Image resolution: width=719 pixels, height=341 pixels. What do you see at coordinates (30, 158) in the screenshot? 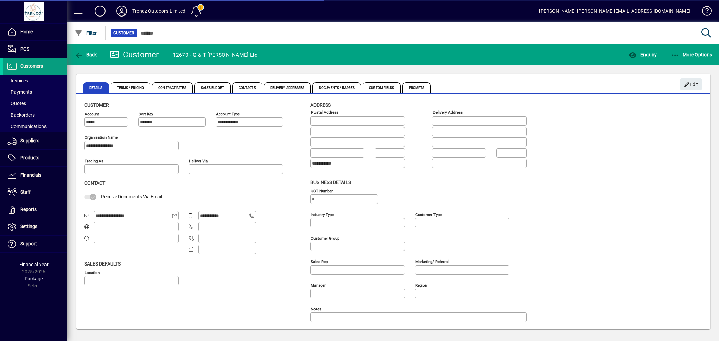
I see `span: Products` at bounding box center [30, 158].